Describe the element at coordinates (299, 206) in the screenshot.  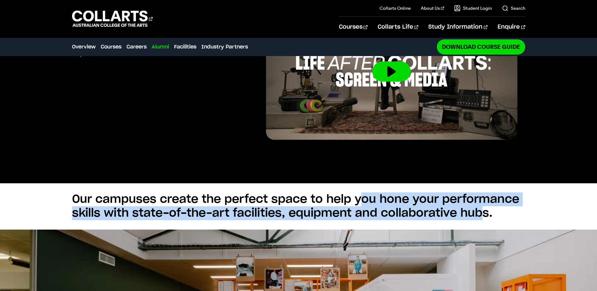
I see `h2: Our campuses create the perfect space to help you hone your performance skills with state-of-the-...` at that location.